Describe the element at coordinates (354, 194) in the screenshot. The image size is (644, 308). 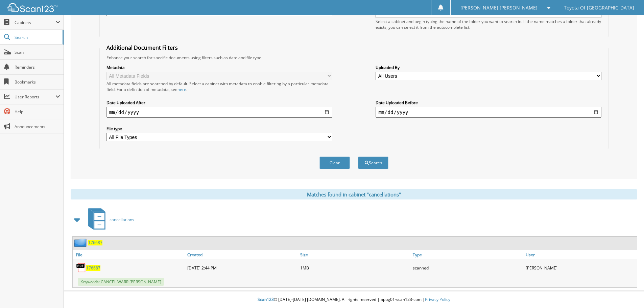
I see `div: Matches found in cabinet "cancellations"` at that location.